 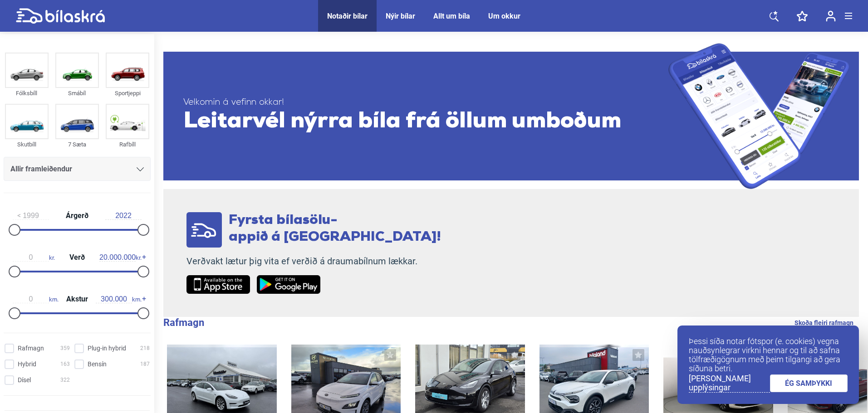 What do you see at coordinates (128, 144) in the screenshot?
I see `div: Rafbíll` at bounding box center [128, 144].